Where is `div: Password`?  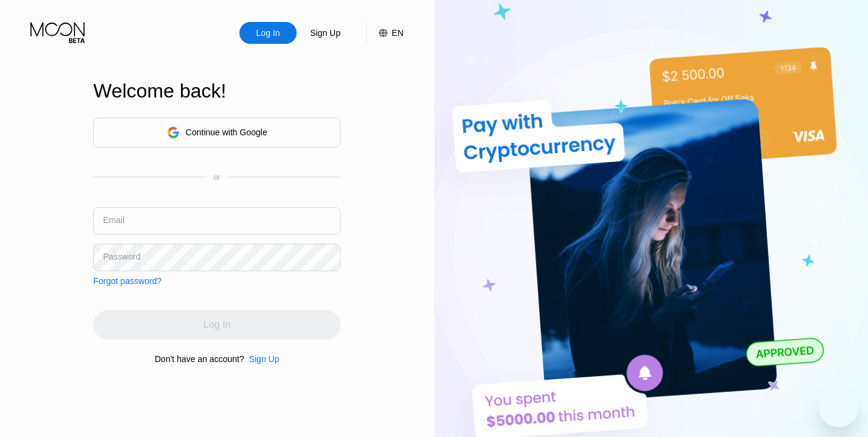 div: Password is located at coordinates (122, 257).